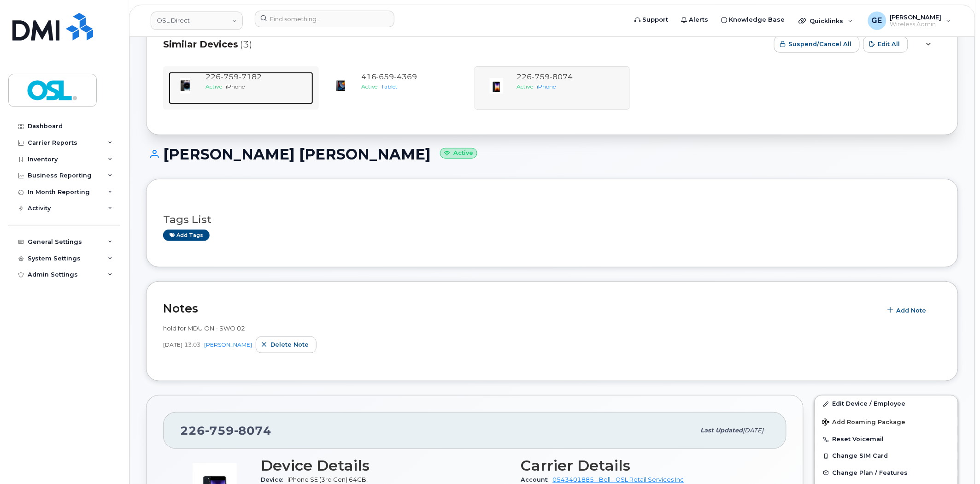 The width and height of the screenshot is (980, 484). What do you see at coordinates (390, 86) in the screenshot?
I see `span: Tablet` at bounding box center [390, 86].